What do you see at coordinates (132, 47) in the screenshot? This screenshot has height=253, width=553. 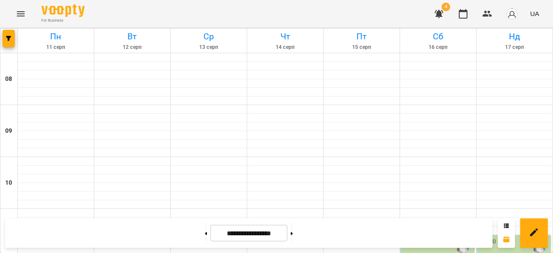 I see `h6: 12 серп` at bounding box center [132, 47].